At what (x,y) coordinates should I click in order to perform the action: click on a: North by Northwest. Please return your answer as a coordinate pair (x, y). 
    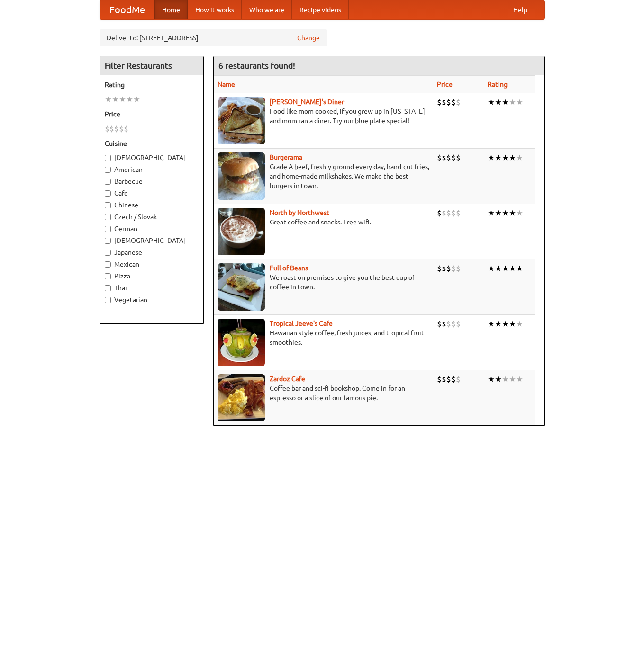
    Looking at the image, I should click on (299, 212).